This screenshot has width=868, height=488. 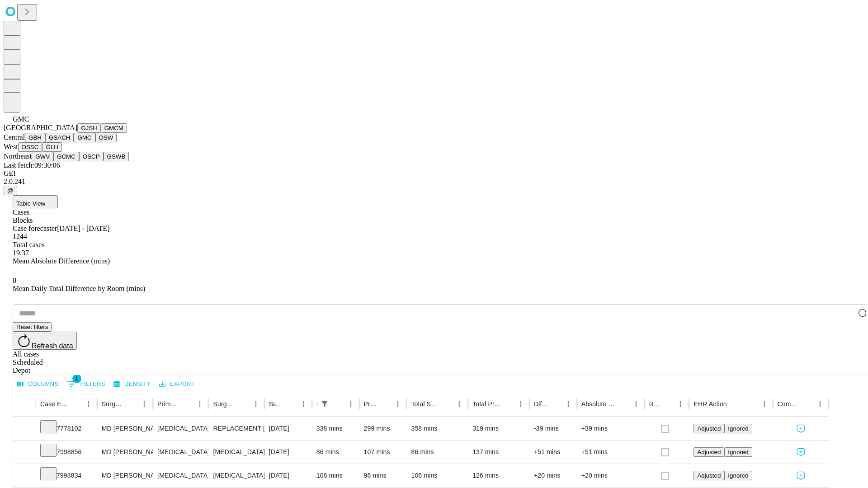 I want to click on span: West, so click(x=11, y=147).